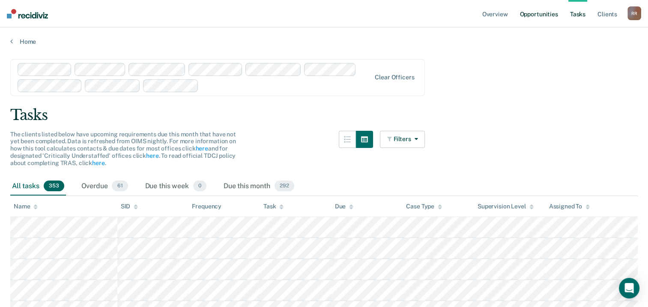 This screenshot has width=648, height=307. I want to click on div: Assigned To, so click(569, 206).